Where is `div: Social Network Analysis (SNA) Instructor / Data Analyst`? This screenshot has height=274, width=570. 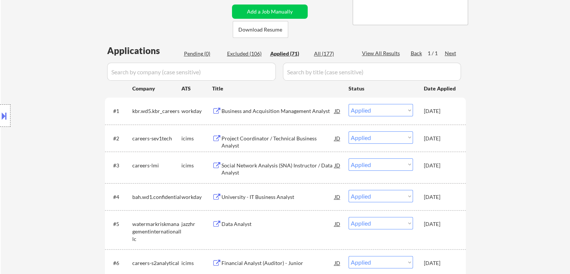 div: Social Network Analysis (SNA) Instructor / Data Analyst is located at coordinates (278, 169).